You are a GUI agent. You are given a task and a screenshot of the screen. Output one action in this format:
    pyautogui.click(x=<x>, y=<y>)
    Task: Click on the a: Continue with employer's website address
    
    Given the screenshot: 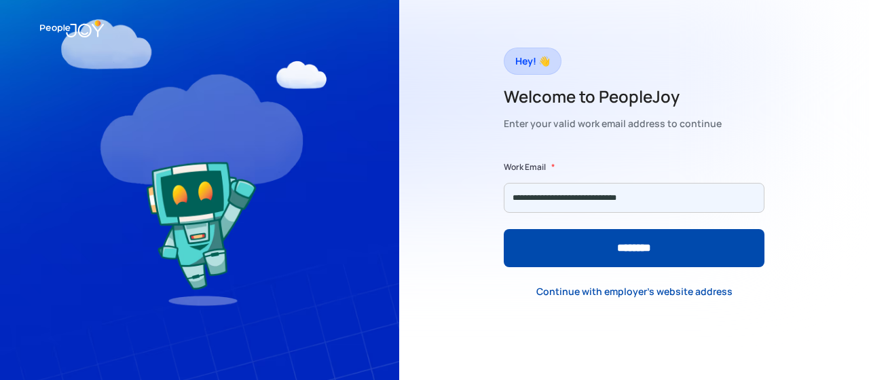 What is the action you would take?
    pyautogui.click(x=634, y=291)
    